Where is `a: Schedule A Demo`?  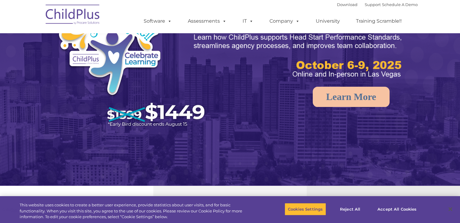
a: Schedule A Demo is located at coordinates (399, 5).